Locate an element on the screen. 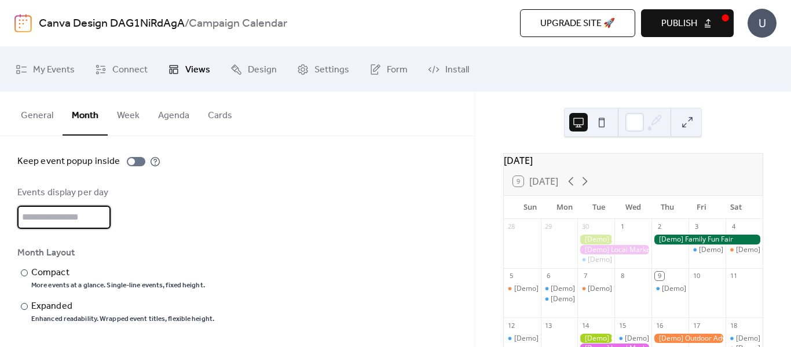 Image resolution: width=791 pixels, height=347 pixels. div: 9 is located at coordinates (659, 276).